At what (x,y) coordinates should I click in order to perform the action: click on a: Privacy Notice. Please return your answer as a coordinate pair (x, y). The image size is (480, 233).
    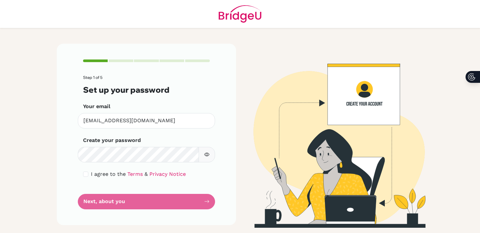
    Looking at the image, I should click on (167, 174).